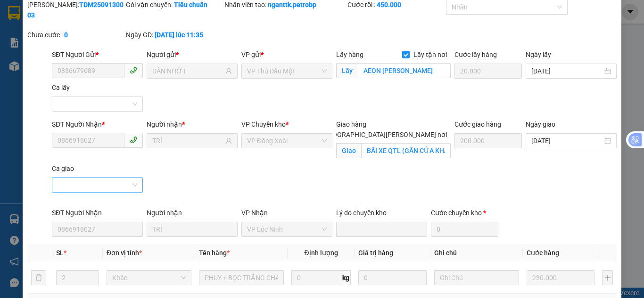 Image resolution: width=644 pixels, height=298 pixels. I want to click on span: Lấy tận nơi, so click(430, 55).